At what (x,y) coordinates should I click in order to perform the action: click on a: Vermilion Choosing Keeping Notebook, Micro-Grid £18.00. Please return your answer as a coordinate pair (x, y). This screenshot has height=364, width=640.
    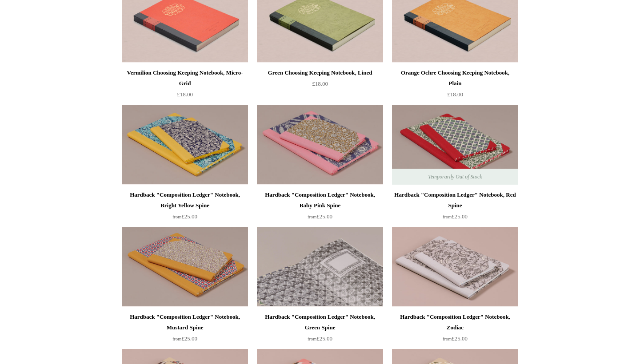
    Looking at the image, I should click on (185, 86).